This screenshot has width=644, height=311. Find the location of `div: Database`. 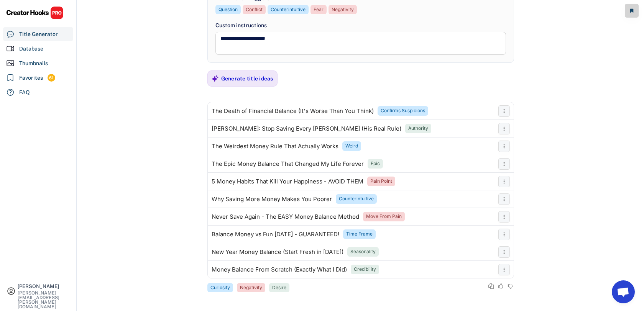

div: Database is located at coordinates (31, 49).